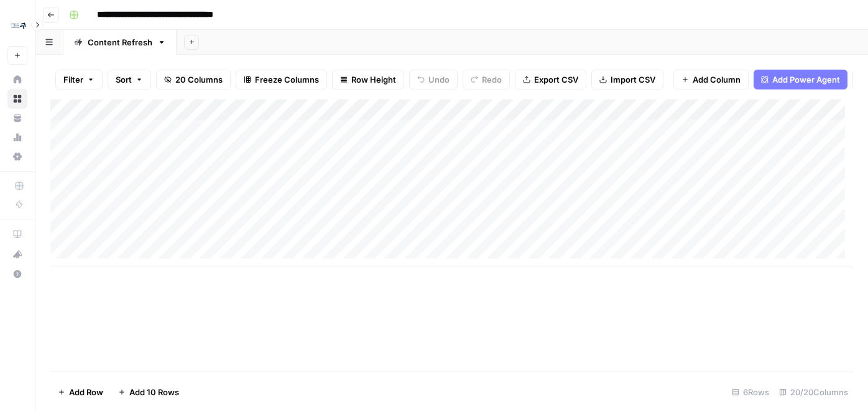 This screenshot has width=868, height=412. I want to click on span: Add Power Agent, so click(806, 80).